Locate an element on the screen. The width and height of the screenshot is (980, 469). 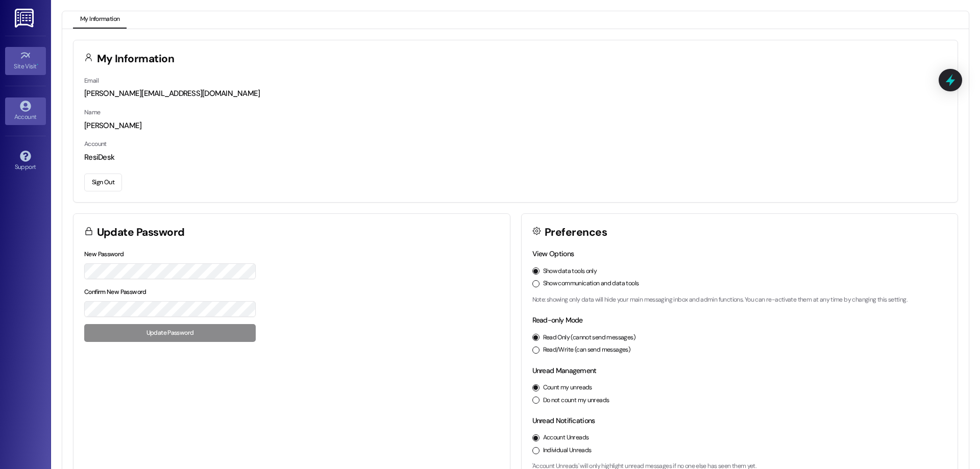
label: Unread Management is located at coordinates (565, 371).